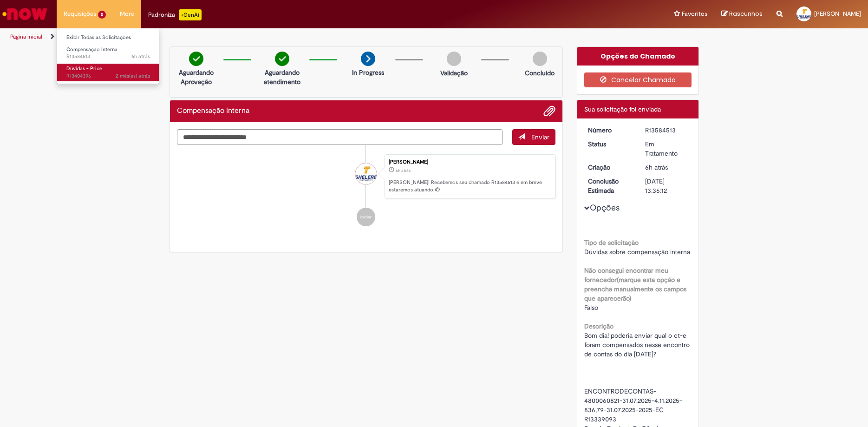 This screenshot has width=868, height=427. I want to click on div: R13584513, so click(666, 130).